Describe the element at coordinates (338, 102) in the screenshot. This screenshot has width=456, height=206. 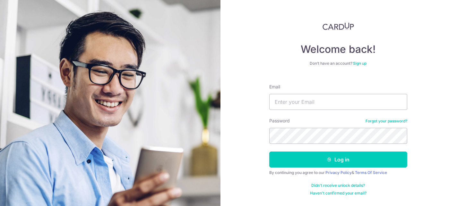
I see `input: Enter your Email` at that location.